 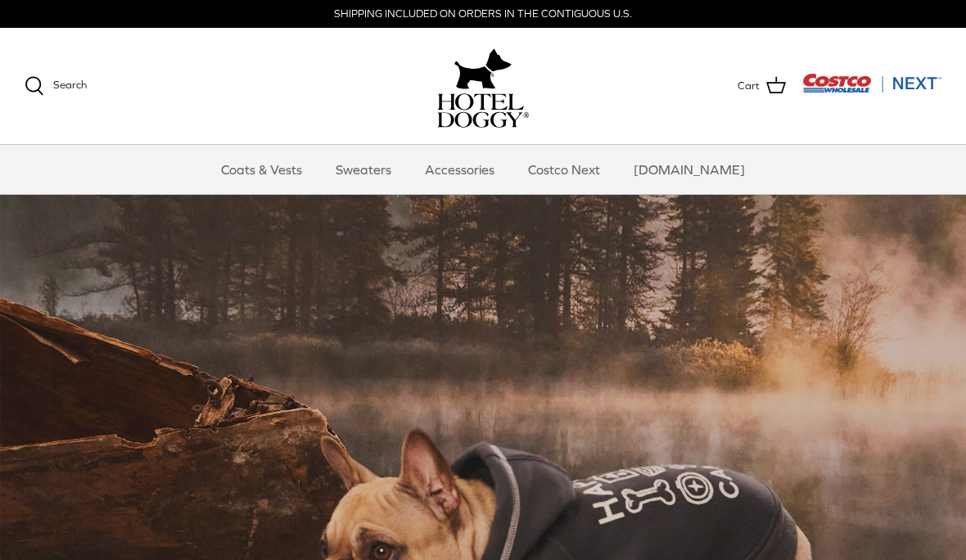 What do you see at coordinates (748, 86) in the screenshot?
I see `span: Cart` at bounding box center [748, 86].